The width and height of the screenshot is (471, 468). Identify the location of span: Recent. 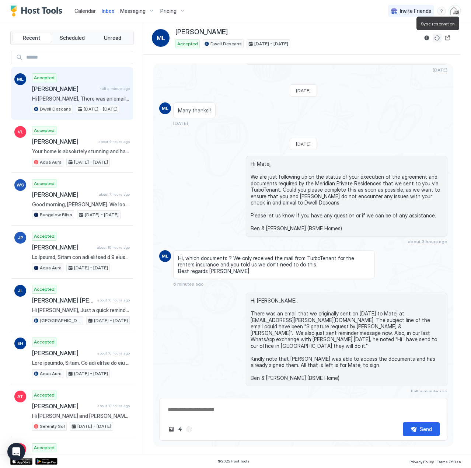
(31, 38).